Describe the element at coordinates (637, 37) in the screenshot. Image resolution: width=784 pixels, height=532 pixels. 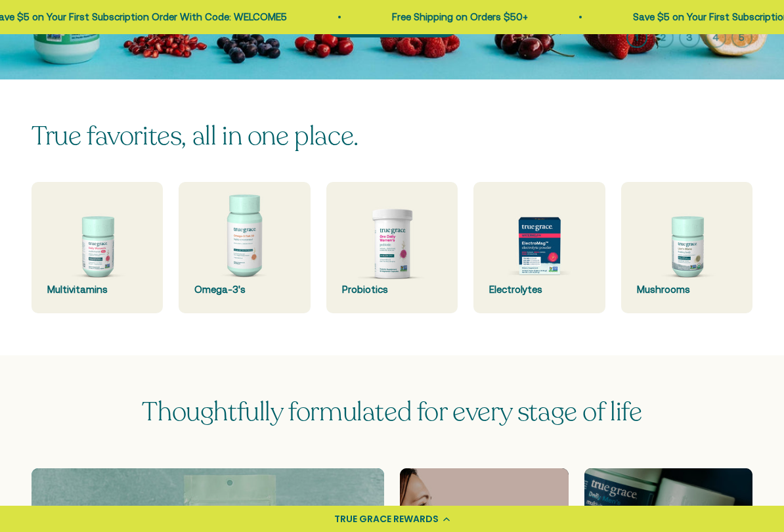
I see `button: 1` at that location.